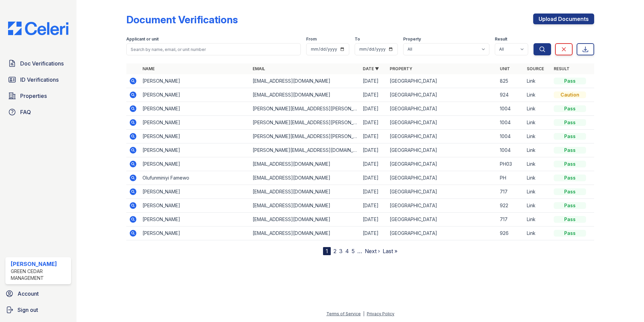 The height and width of the screenshot is (322, 644). Describe the element at coordinates (390, 251) in the screenshot. I see `a: Last »` at that location.